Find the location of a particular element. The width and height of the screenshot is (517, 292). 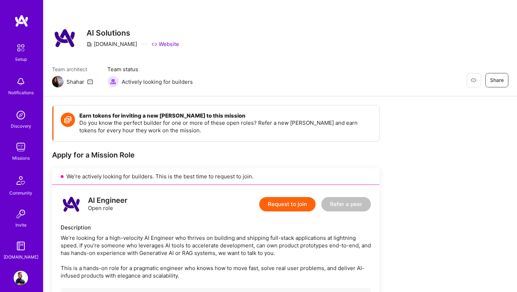

img: discovery is located at coordinates (21, 115).